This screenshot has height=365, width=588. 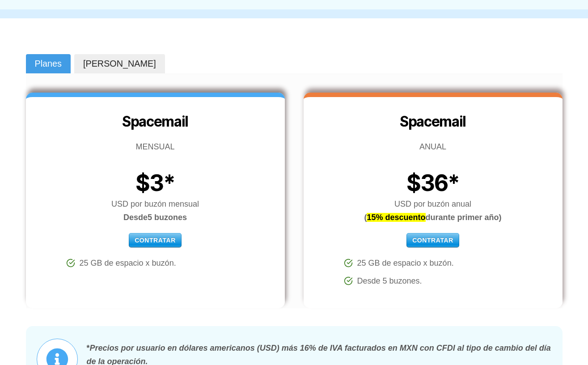 What do you see at coordinates (49, 64) in the screenshot?
I see `span: Planes` at bounding box center [49, 64].